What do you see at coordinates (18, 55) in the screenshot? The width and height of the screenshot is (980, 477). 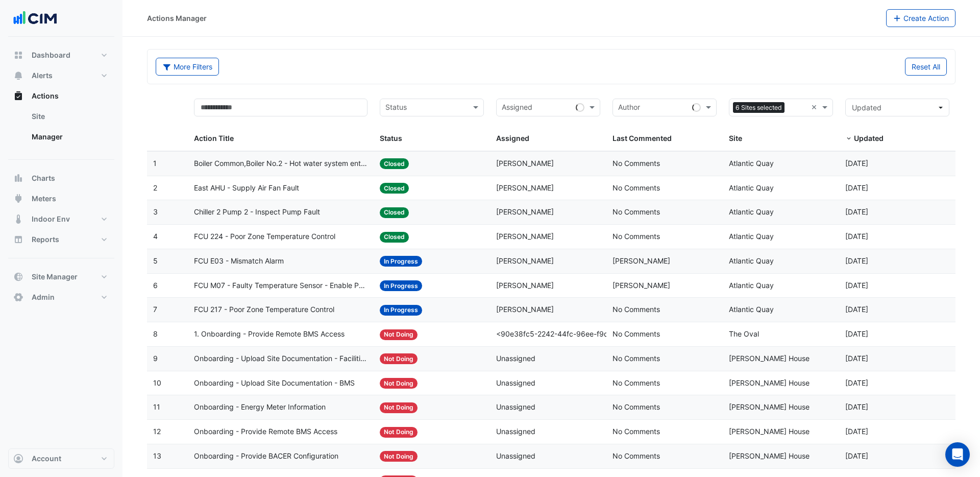 I see `app-icon: Dashboard` at bounding box center [18, 55].